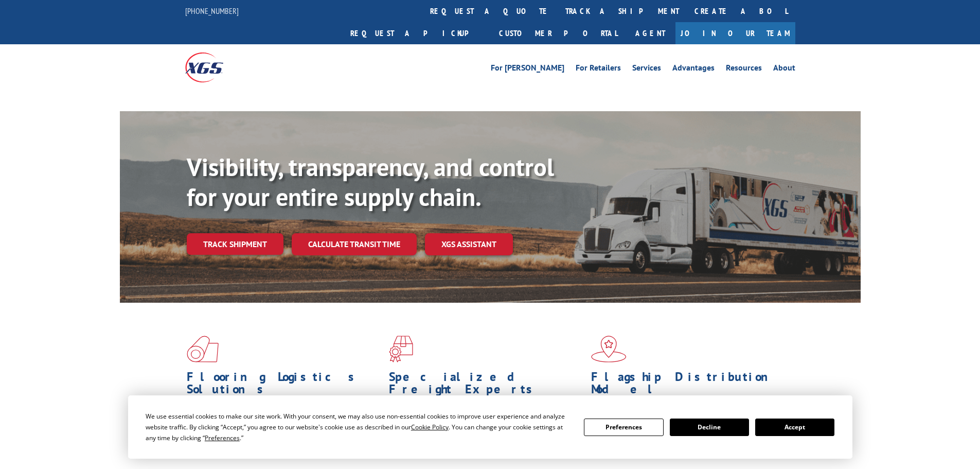 This screenshot has width=980, height=469. I want to click on a: Services, so click(647, 69).